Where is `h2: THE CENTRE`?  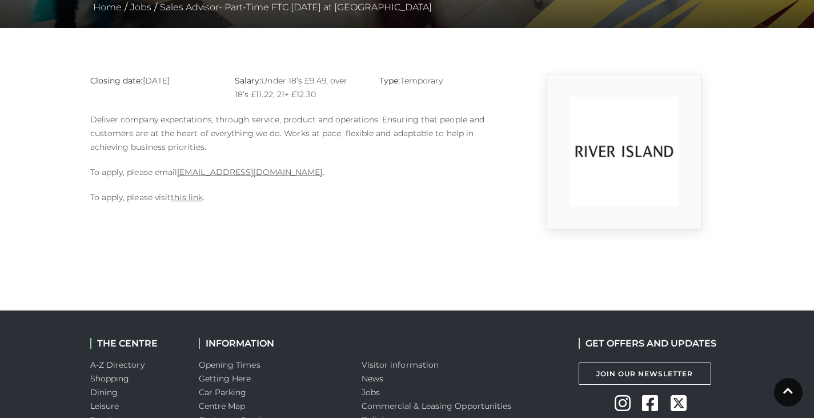 h2: THE CENTRE is located at coordinates (136, 343).